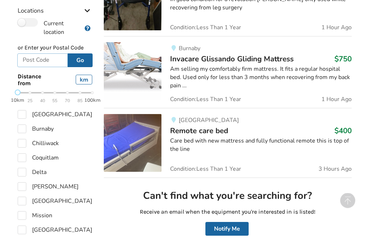 The image size is (369, 240). What do you see at coordinates (67, 101) in the screenshot?
I see `span: 70` at bounding box center [67, 101].